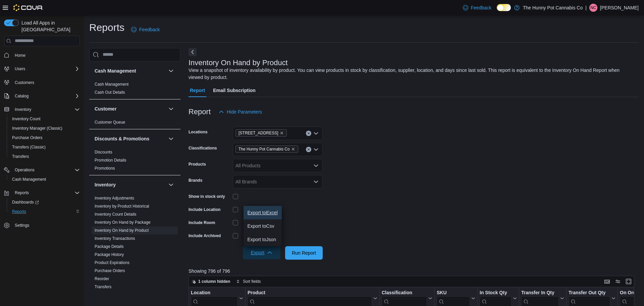 This screenshot has width=644, height=306. What do you see at coordinates (553, 7) in the screenshot?
I see `p: The Hunny Pot Cannabis Co` at bounding box center [553, 7].